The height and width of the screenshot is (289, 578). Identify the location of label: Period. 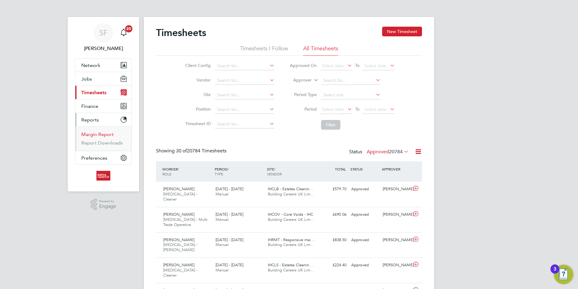
(303, 109).